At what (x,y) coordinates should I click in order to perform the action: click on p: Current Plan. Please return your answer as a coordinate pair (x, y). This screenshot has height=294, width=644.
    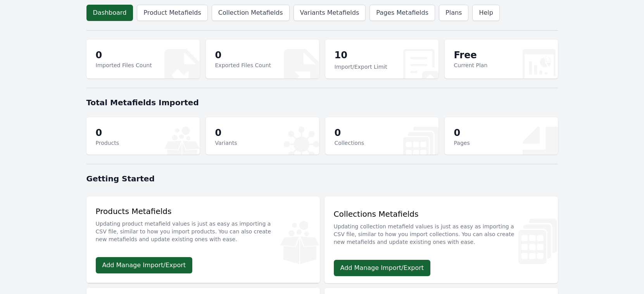
    Looking at the image, I should click on (471, 65).